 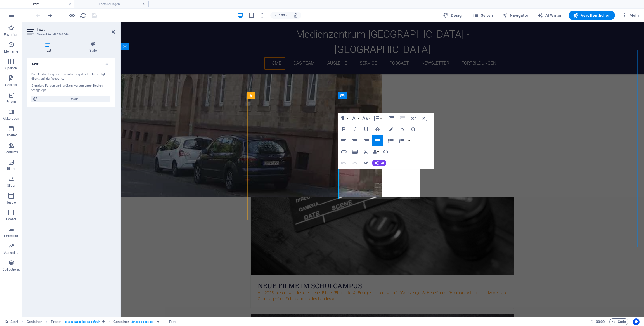 I want to click on button: Mehr, so click(x=630, y=15).